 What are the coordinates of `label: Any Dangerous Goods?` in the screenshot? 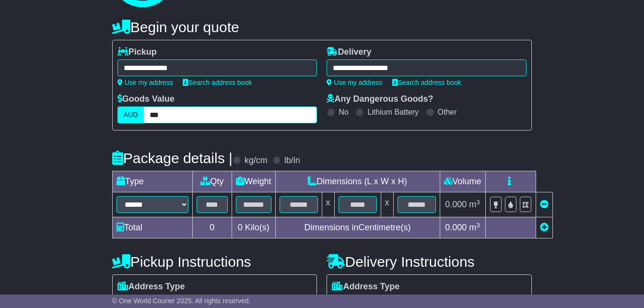 It's located at (380, 100).